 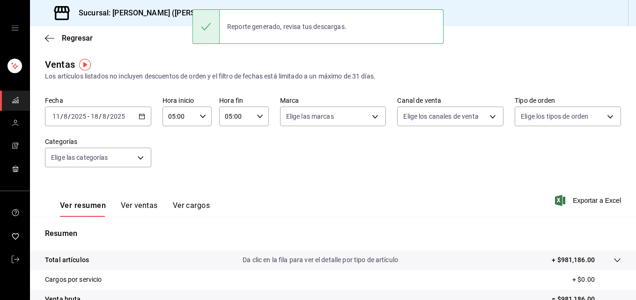 I want to click on button: Regresar, so click(x=69, y=38).